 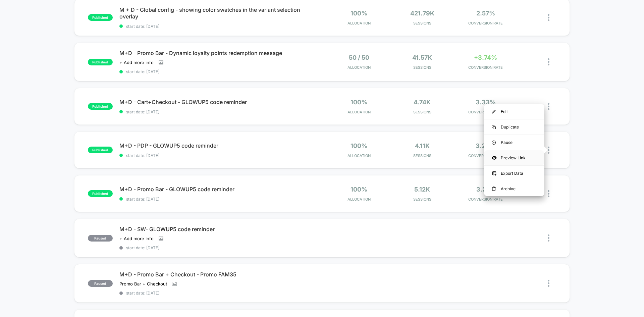 What do you see at coordinates (514, 127) in the screenshot?
I see `div: Duplicate` at bounding box center [514, 127].